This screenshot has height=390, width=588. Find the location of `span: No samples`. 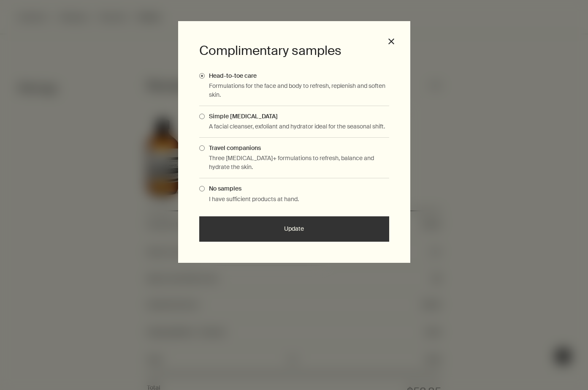

span: No samples is located at coordinates (223, 188).